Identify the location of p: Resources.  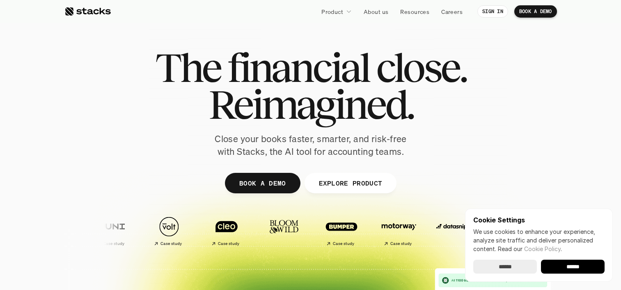
(414, 11).